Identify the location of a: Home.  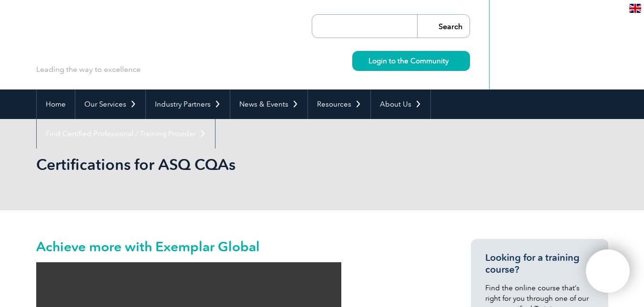
(55, 104).